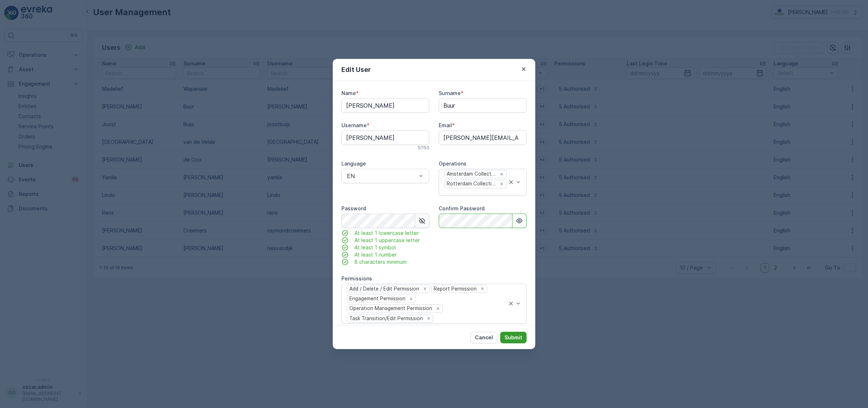 The image size is (868, 408). Describe the element at coordinates (387, 241) in the screenshot. I see `span: At least 1 uppercase letter` at that location.